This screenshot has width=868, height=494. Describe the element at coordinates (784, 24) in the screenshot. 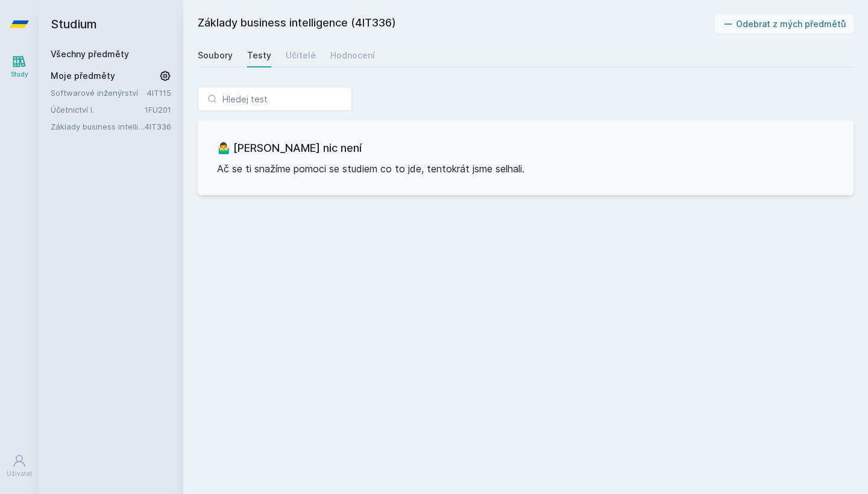

I see `button: Odebrat z mých předmětů` at that location.